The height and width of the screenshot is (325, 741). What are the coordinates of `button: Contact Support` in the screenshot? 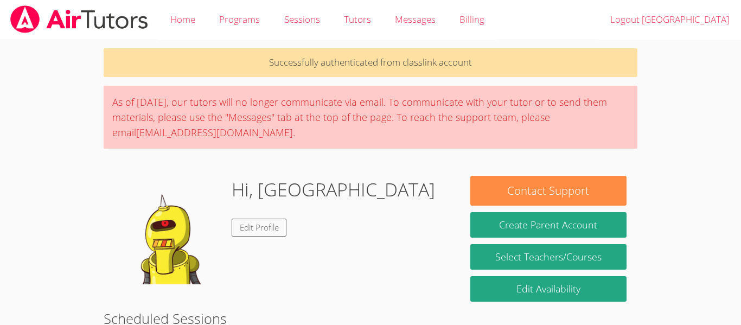 It's located at (549, 191).